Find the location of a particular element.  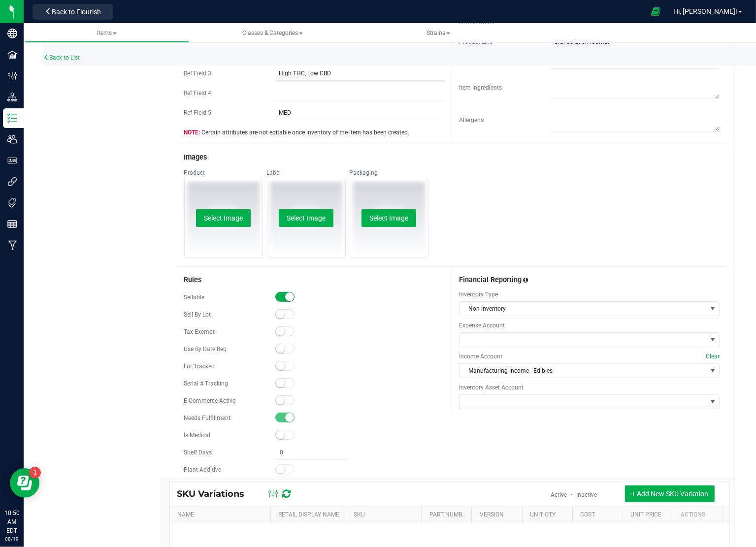

span: Allergens is located at coordinates (471, 120).